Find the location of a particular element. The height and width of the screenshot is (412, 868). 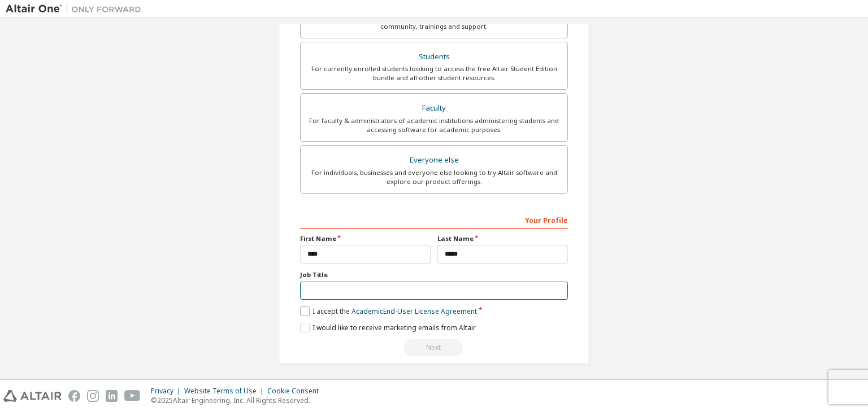

label: I accept the is located at coordinates (389, 311).